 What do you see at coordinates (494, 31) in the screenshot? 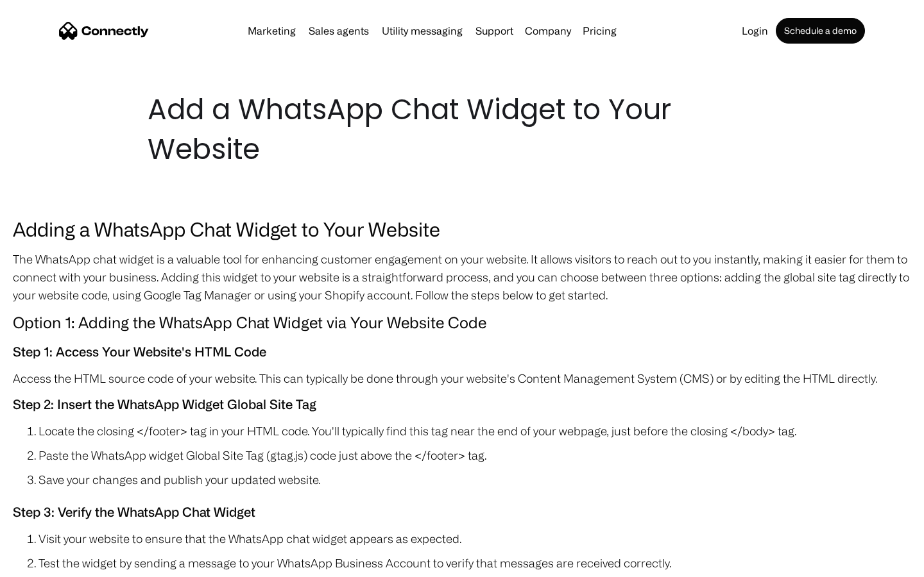
I see `a: Support` at bounding box center [494, 31].